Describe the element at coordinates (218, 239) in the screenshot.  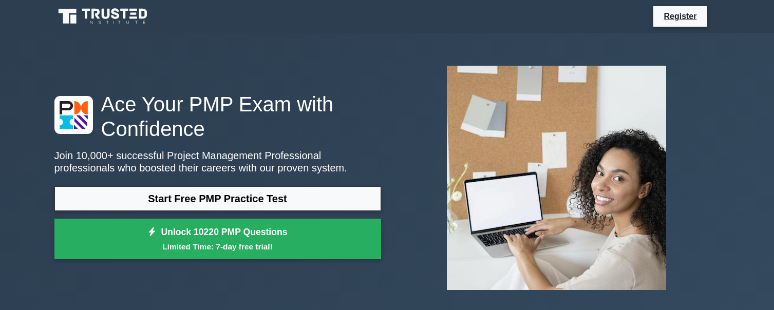
I see `a: Unlock 10220 PMP QuestionsLimited Time: 7-day free trial!` at that location.